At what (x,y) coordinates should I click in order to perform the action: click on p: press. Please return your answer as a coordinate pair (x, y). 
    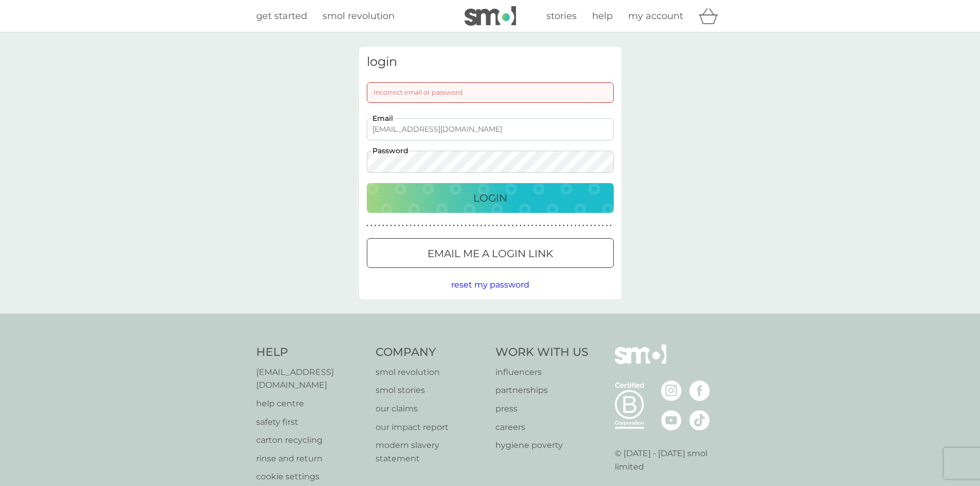
    Looking at the image, I should click on (541, 409).